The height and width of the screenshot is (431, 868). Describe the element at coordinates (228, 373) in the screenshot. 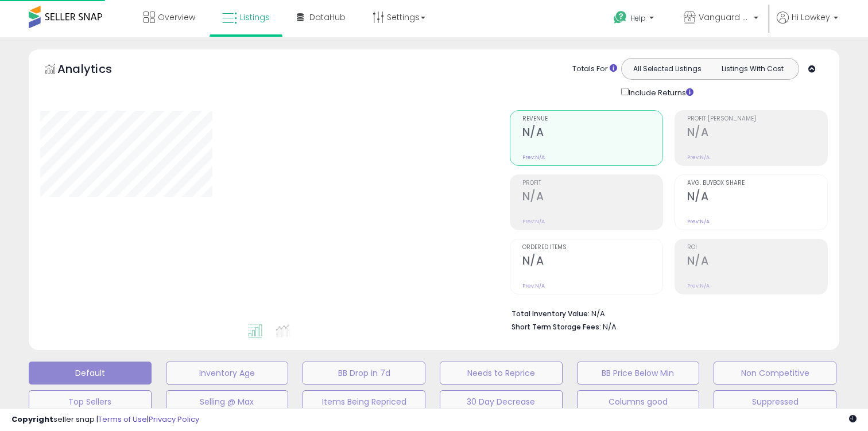

I see `button: Inventory Age` at that location.